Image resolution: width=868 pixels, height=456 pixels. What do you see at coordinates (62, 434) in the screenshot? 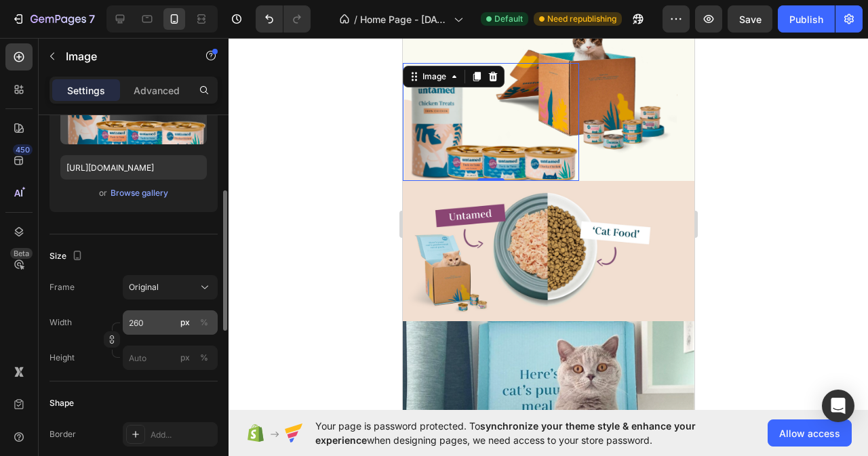
I see `div: Border` at bounding box center [62, 434].